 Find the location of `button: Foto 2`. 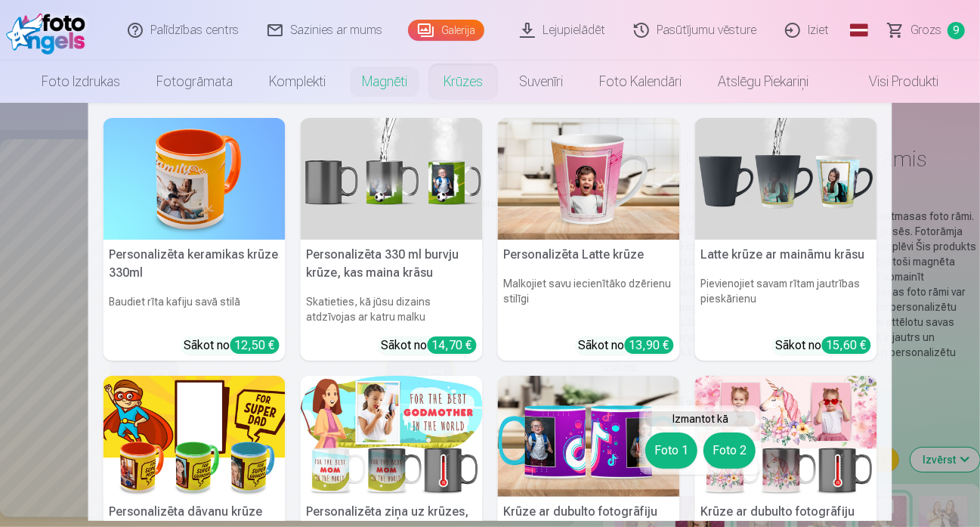

button: Foto 2 is located at coordinates (729, 451).